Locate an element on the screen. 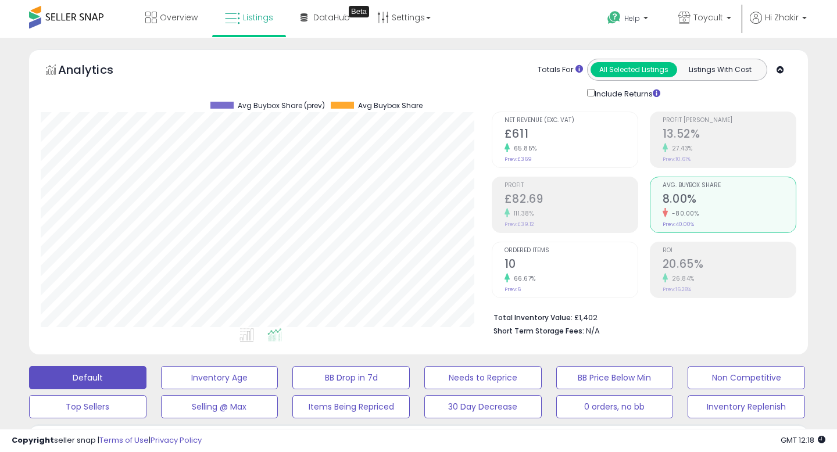 The width and height of the screenshot is (837, 452). span: Ordered Items is located at coordinates (571, 250).